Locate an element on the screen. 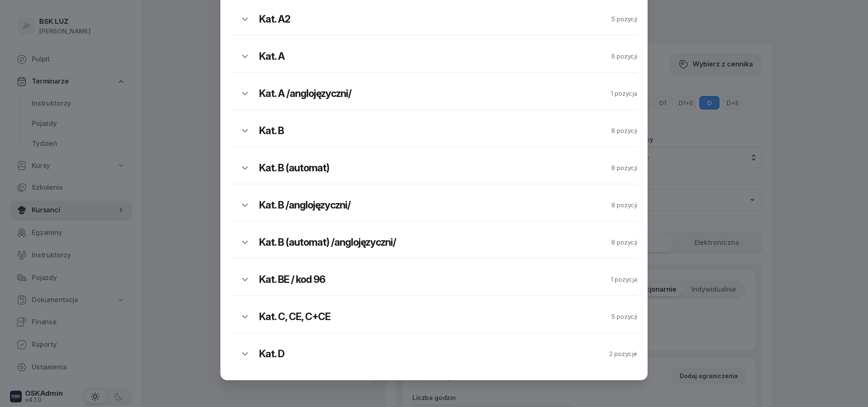 The image size is (868, 407). div: 2 pozycje is located at coordinates (623, 354).